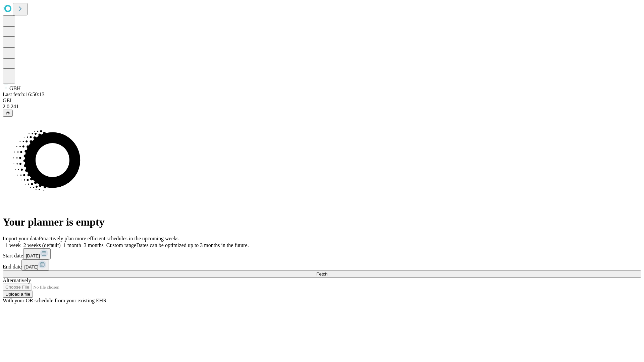  Describe the element at coordinates (322, 254) in the screenshot. I see `div: Start date` at that location.